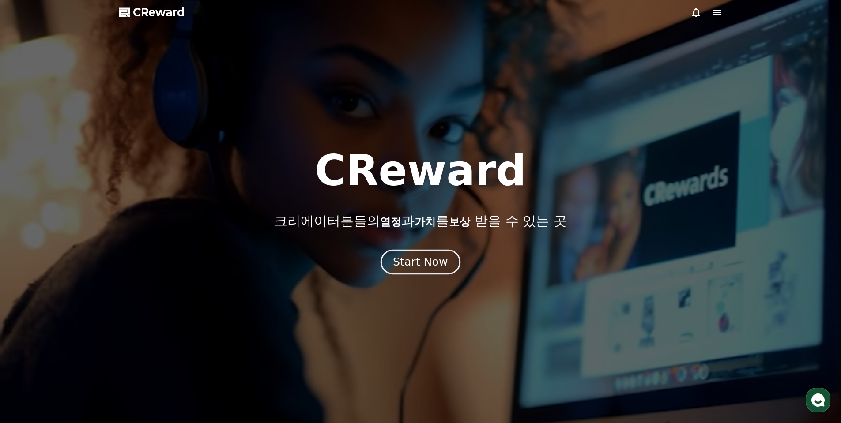  I want to click on span: 홈, so click(30, 297).